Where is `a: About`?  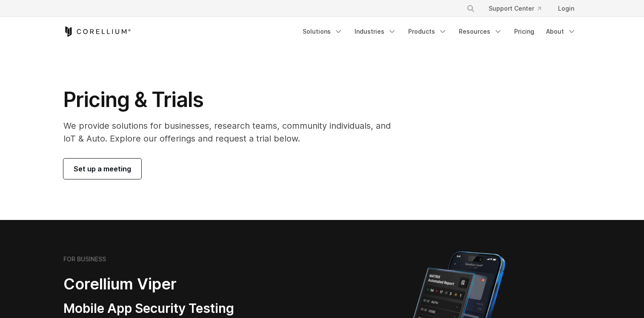 a: About is located at coordinates (561, 31).